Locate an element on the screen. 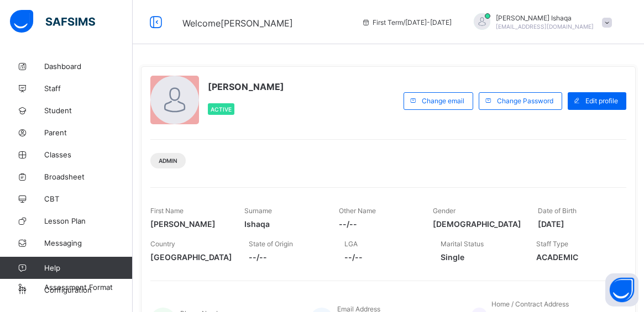 Image resolution: width=644 pixels, height=312 pixels. img: safsims is located at coordinates (52, 21).